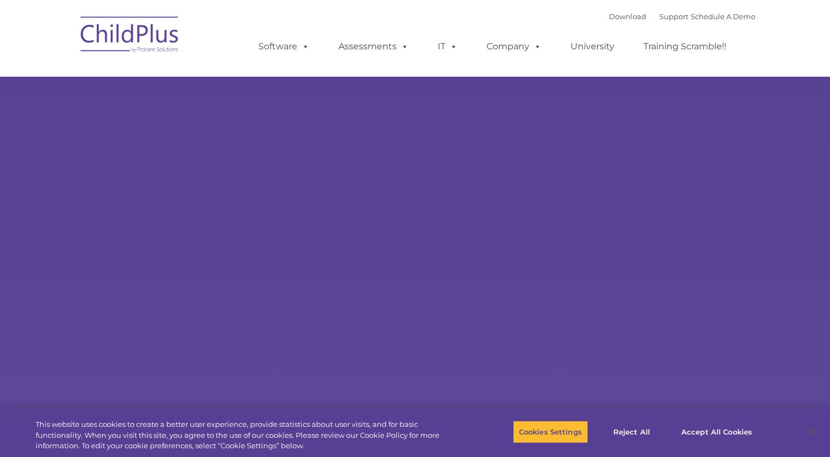 The height and width of the screenshot is (457, 830). Describe the element at coordinates (448, 47) in the screenshot. I see `a: IT` at that location.